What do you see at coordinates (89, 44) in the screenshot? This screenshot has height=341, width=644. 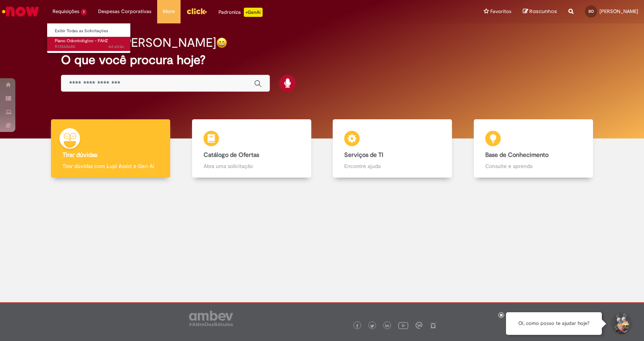 I see `a: Aberto R13565680 : Plano Odontológico - FAHZ` at bounding box center [89, 44].